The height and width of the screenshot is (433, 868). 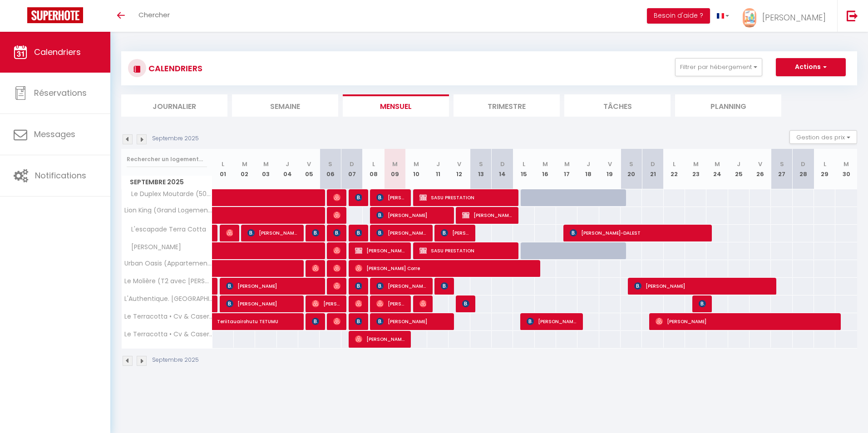 I want to click on th: 30, so click(x=846, y=169).